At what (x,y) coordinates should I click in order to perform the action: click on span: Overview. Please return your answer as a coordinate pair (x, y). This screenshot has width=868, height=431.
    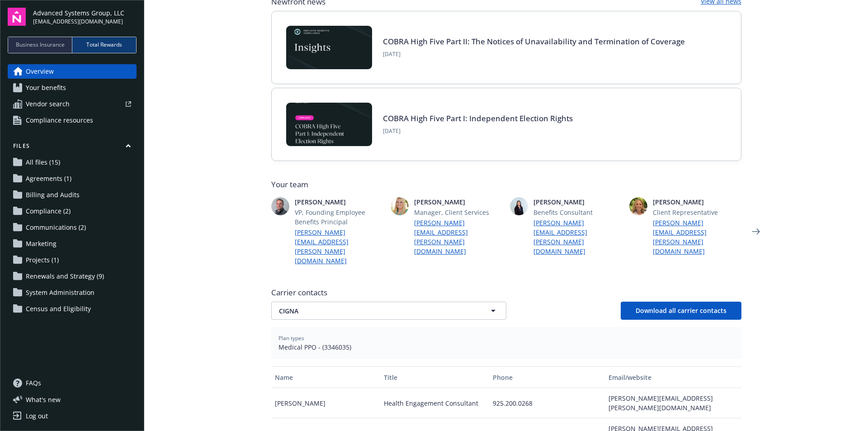
    Looking at the image, I should click on (40, 71).